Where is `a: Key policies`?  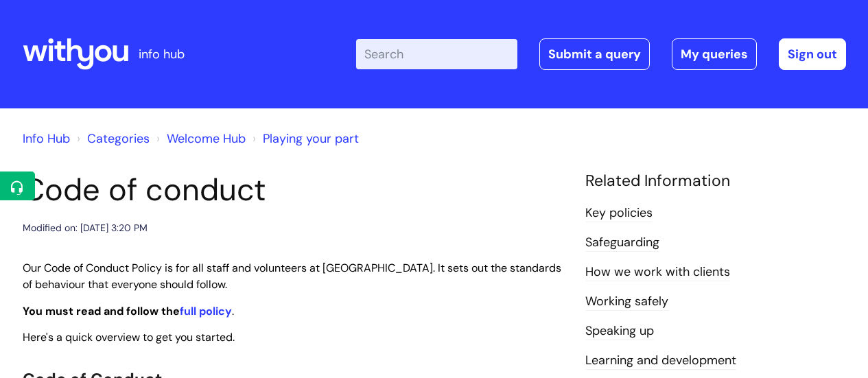
a: Key policies is located at coordinates (619, 213).